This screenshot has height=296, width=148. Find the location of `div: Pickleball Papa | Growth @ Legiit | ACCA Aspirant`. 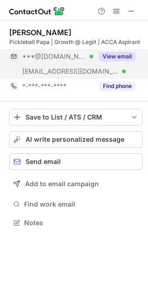

div: Pickleball Papa | Growth @ Legiit | ACCA Aspirant is located at coordinates (76, 42).